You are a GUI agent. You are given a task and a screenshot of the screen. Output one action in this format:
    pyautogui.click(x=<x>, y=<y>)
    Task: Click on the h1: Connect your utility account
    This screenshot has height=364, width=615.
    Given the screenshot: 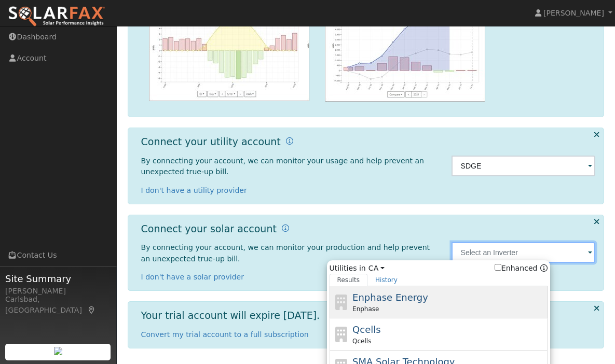 What is the action you would take?
    pyautogui.click(x=211, y=141)
    